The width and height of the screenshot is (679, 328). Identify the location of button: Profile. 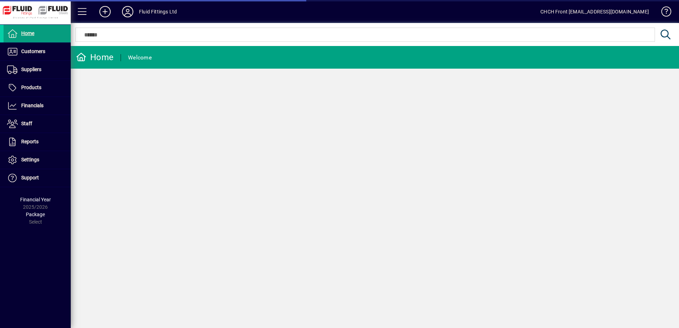
(128, 12).